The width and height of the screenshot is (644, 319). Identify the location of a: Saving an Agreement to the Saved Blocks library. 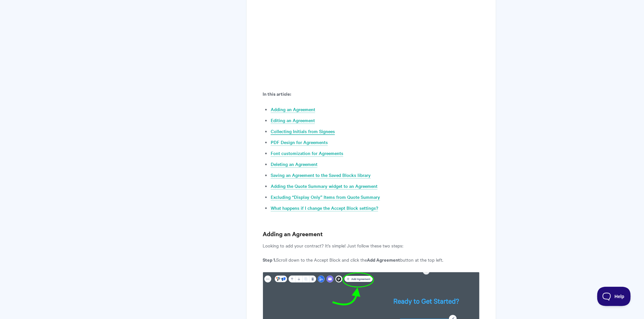
(320, 175).